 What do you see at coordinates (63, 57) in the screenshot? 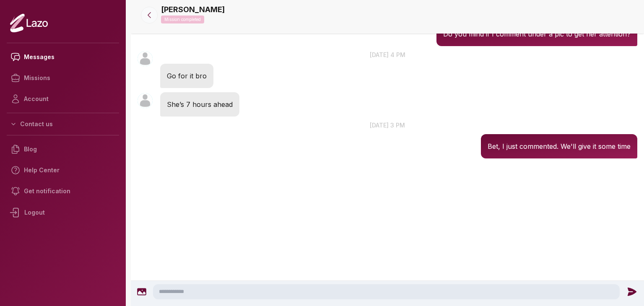
I see `a: Messages` at bounding box center [63, 57].